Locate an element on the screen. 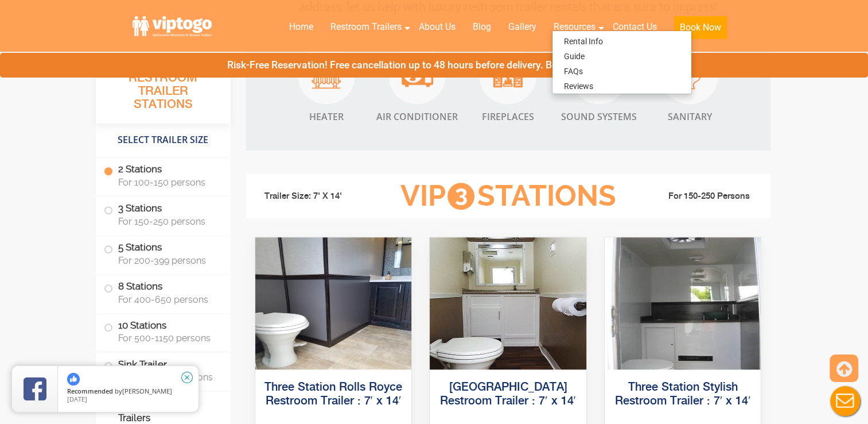 The height and width of the screenshot is (424, 868). a: Blog is located at coordinates (482, 27).